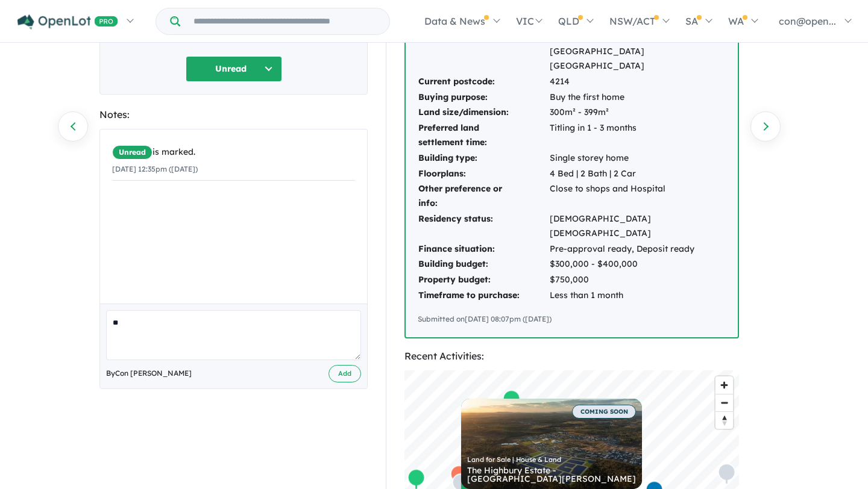 This screenshot has width=868, height=489. Describe the element at coordinates (807, 21) in the screenshot. I see `span: con@open...` at that location.